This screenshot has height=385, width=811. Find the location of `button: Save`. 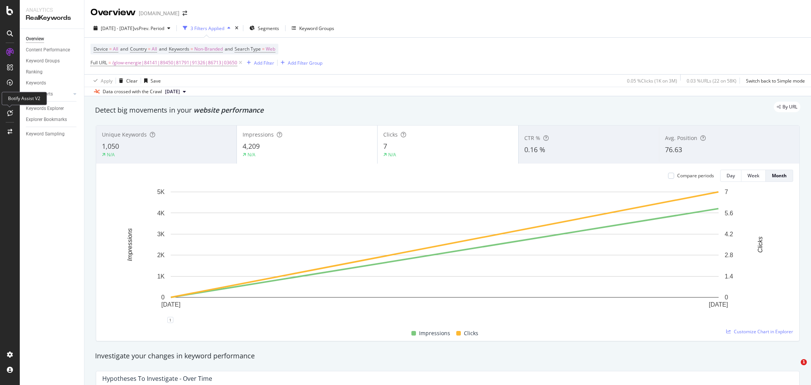

button: Save is located at coordinates (151, 81).